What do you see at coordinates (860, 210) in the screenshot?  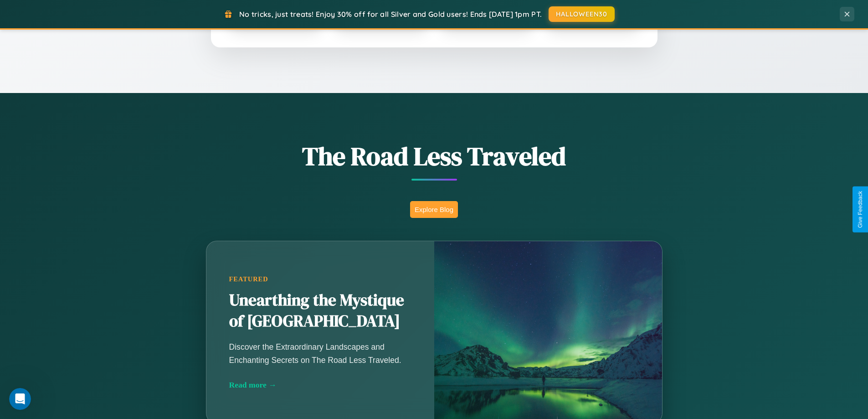 I see `div: Give Feedback` at bounding box center [860, 210].